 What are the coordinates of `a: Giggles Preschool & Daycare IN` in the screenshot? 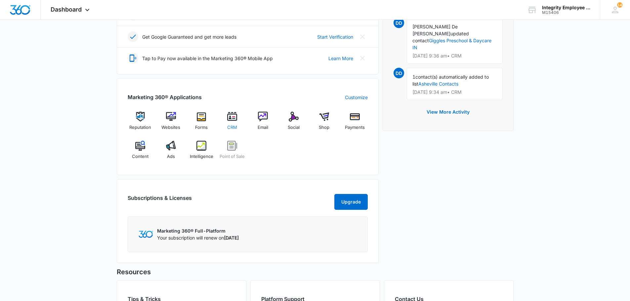 It's located at (452, 44).